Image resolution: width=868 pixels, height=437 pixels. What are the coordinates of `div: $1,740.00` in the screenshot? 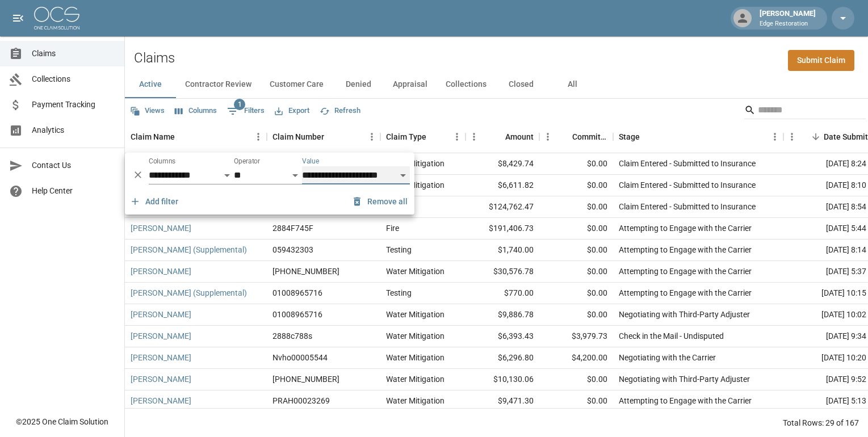 It's located at (502, 250).